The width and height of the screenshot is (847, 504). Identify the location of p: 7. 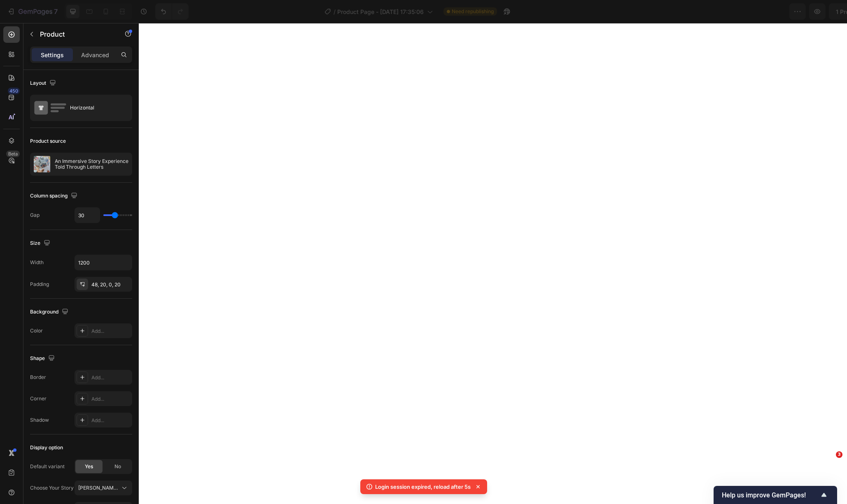
(55, 12).